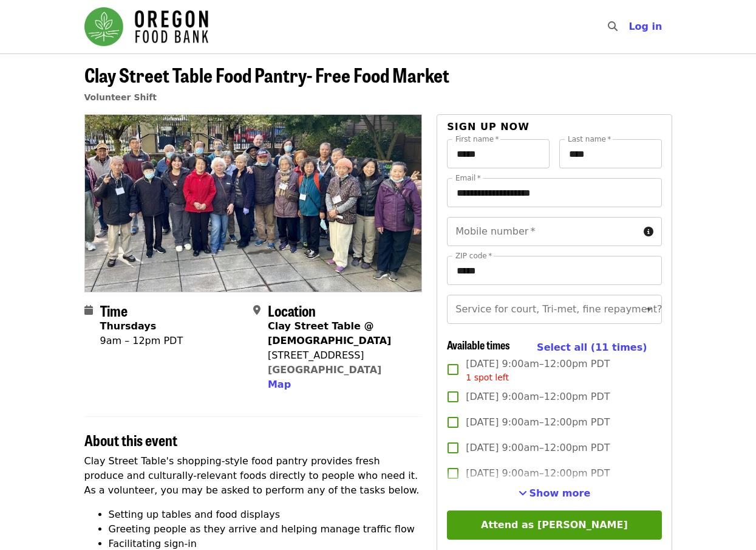 The height and width of the screenshot is (550, 756). What do you see at coordinates (146, 27) in the screenshot?
I see `img: Oregon Food Bank - Home` at bounding box center [146, 27].